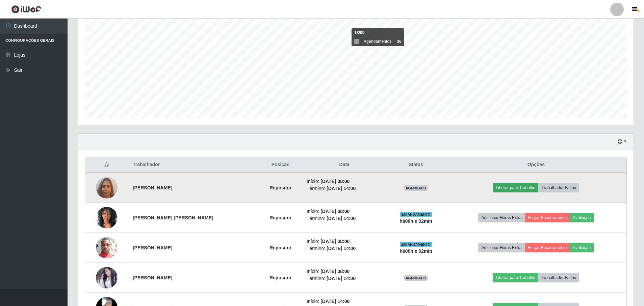  Describe the element at coordinates (193, 165) in the screenshot. I see `th: Trabalhador` at that location.